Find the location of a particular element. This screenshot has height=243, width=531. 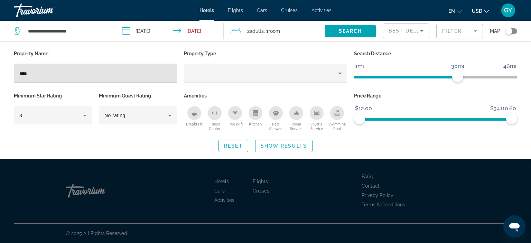

button: Kitchen is located at coordinates (255, 118).